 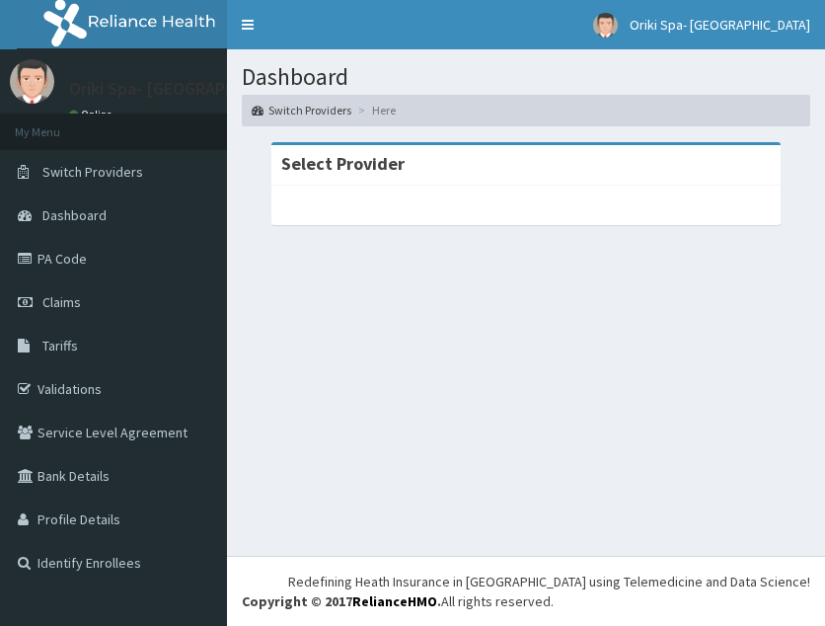 What do you see at coordinates (526, 590) in the screenshot?
I see `footer: All rights reserved.` at bounding box center [526, 590].